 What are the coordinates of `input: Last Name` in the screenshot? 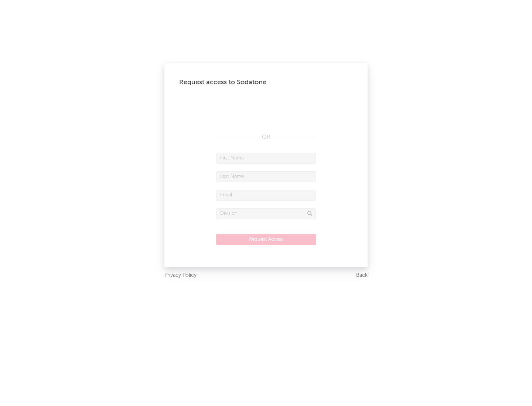 It's located at (266, 177).